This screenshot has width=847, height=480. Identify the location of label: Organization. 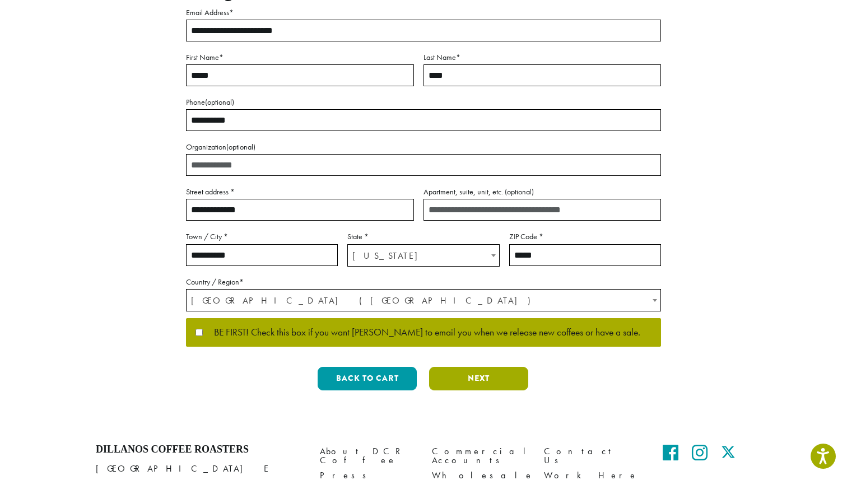
(423, 147).